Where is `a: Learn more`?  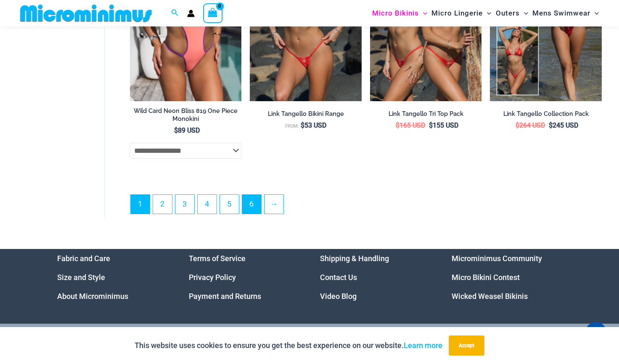 a: Learn more is located at coordinates (423, 345).